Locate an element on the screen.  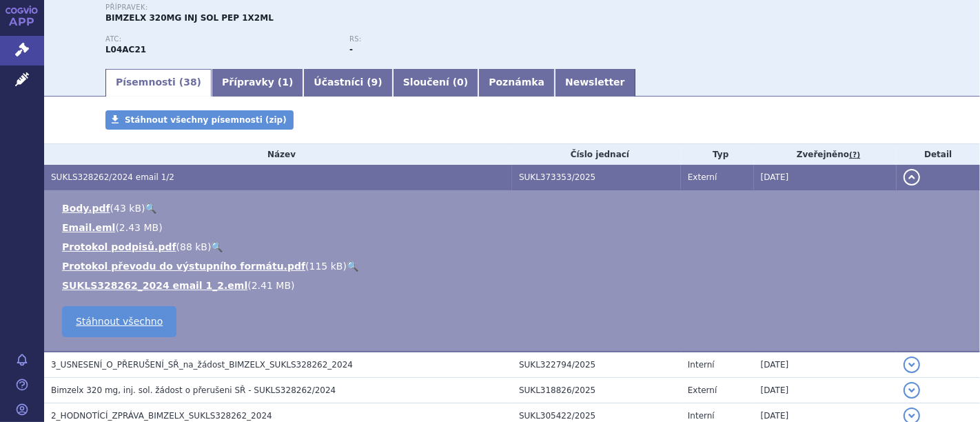
span: 38 is located at coordinates (189, 82).